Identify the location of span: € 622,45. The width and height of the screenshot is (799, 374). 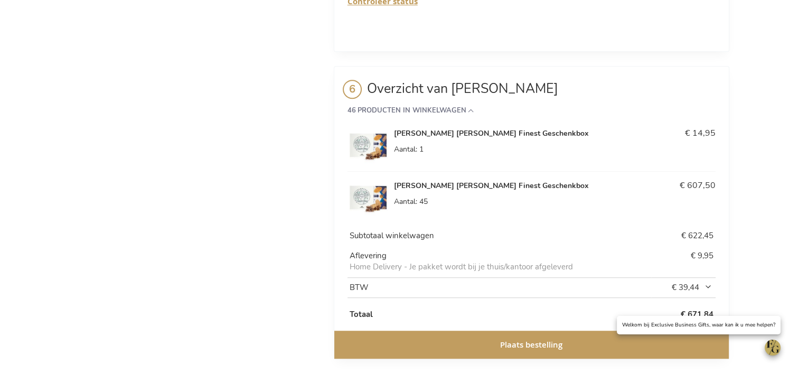
(697, 236).